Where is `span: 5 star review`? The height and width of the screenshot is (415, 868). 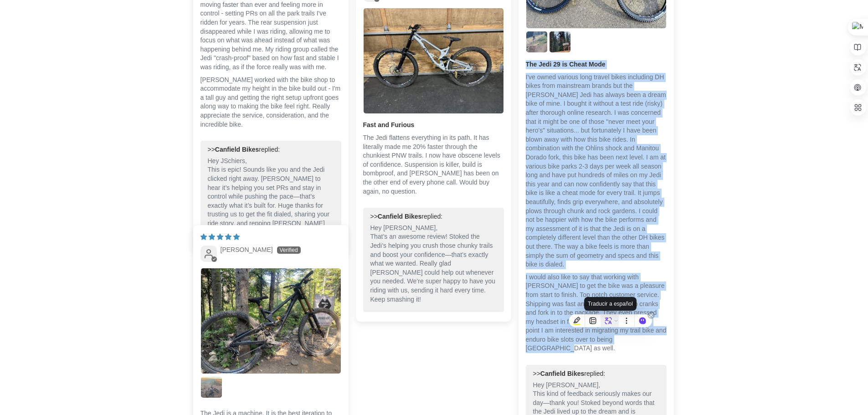
span: 5 star review is located at coordinates (220, 237).